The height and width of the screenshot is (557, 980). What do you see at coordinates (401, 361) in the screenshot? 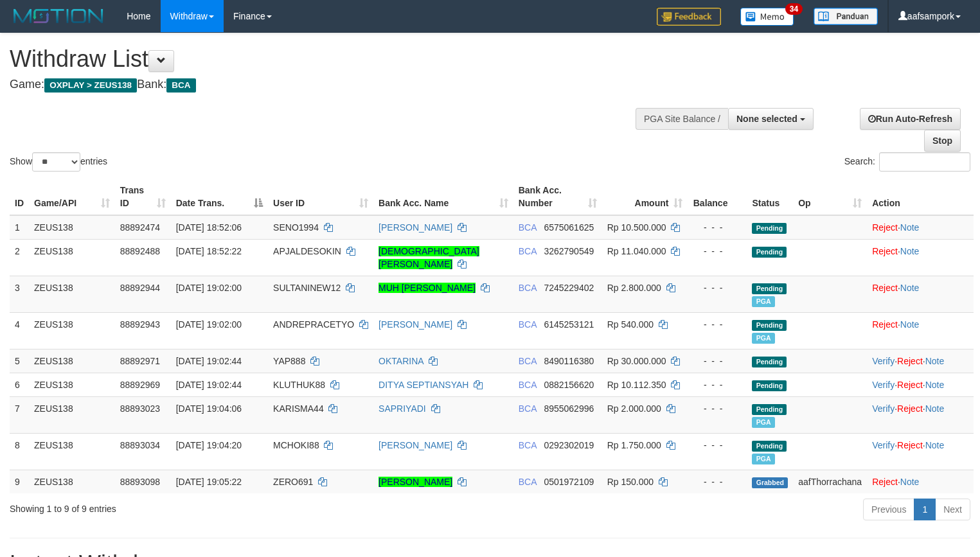
I see `a: OKTARINA` at bounding box center [401, 361].